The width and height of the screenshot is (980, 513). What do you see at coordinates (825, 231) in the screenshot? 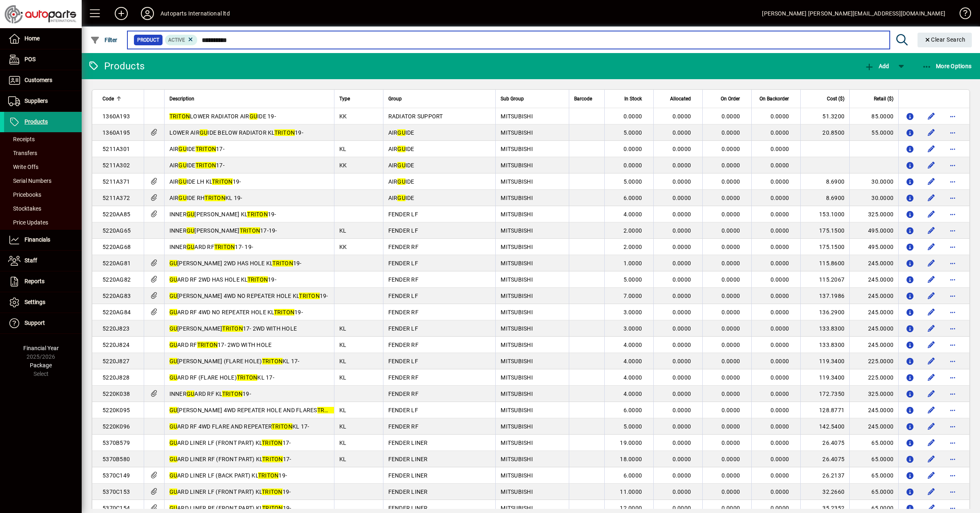
I see `td: 175.1500` at bounding box center [825, 231].